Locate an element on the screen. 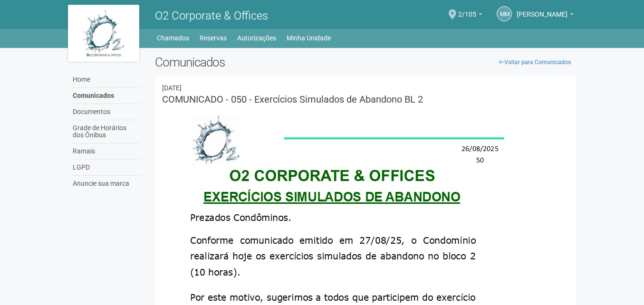 This screenshot has width=644, height=305. a: Minha Unidade is located at coordinates (309, 38).